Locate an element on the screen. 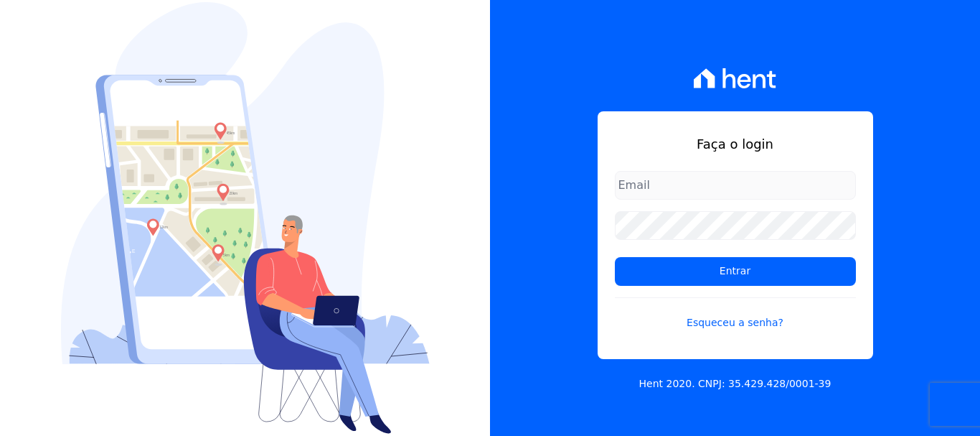 Image resolution: width=980 pixels, height=436 pixels. input: Entrar is located at coordinates (735, 271).